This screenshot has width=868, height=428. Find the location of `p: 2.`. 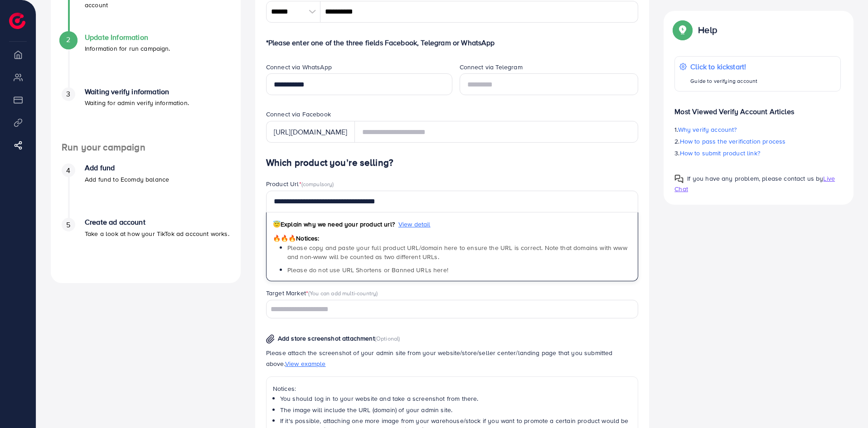

p: 2. is located at coordinates (758, 141).